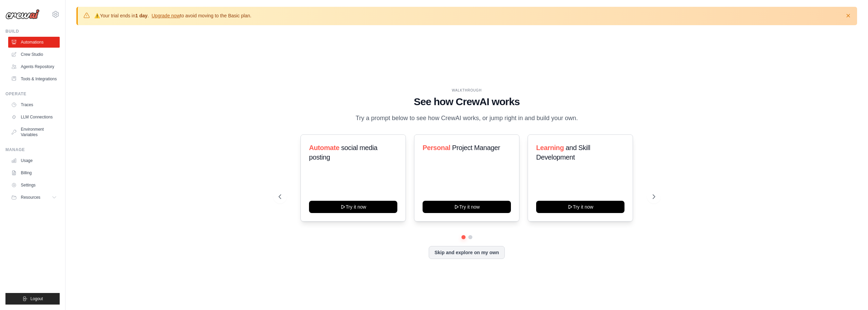 The width and height of the screenshot is (868, 310). Describe the element at coordinates (32, 150) in the screenshot. I see `div: Manage` at that location.